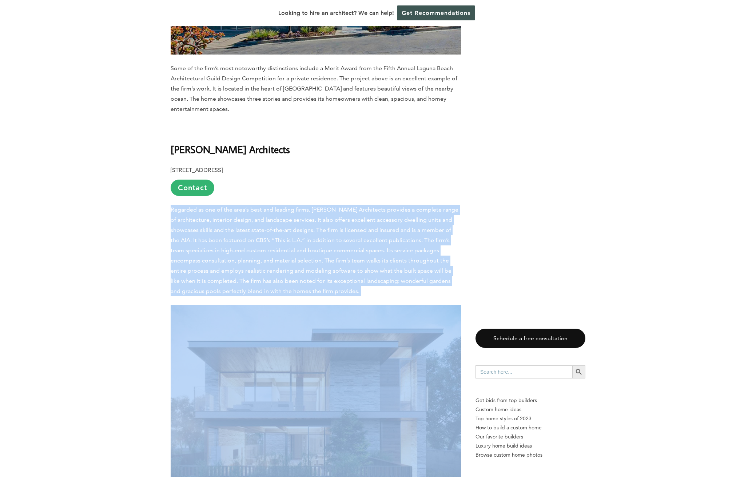  I want to click on p: Browse custom home photos, so click(530, 455).